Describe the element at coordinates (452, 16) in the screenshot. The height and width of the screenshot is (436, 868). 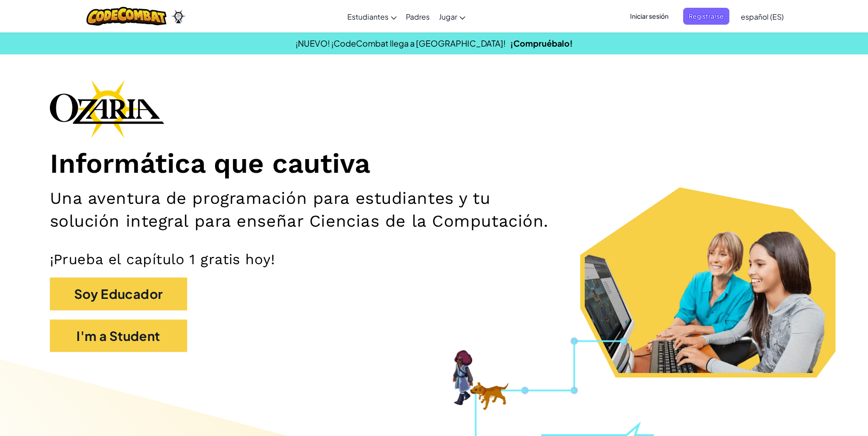
I see `a: Jugar` at that location.